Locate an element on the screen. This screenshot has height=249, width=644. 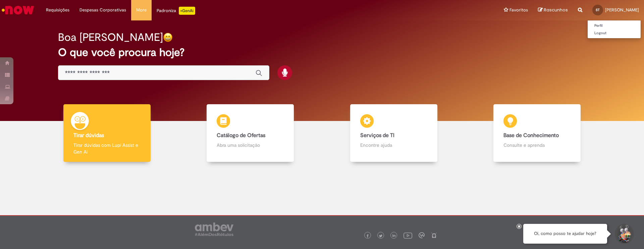
a: Tirar dúvidas Tirar dúvidas com Lupi Assist e Gen Ai is located at coordinates (107, 133).